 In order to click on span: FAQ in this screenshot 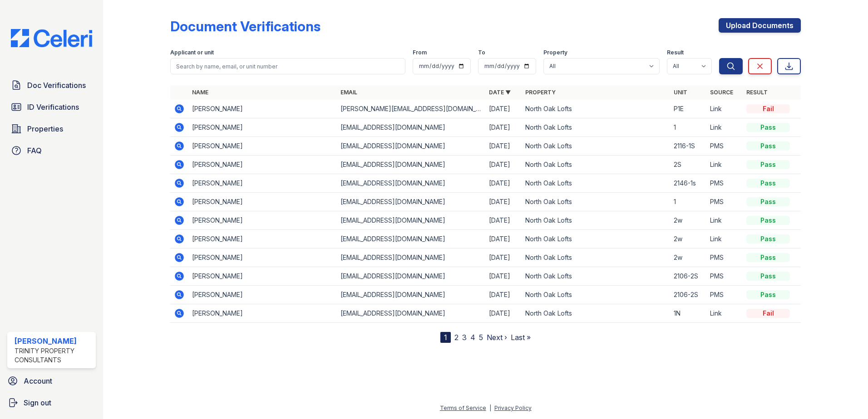, I will do `click(34, 151)`.